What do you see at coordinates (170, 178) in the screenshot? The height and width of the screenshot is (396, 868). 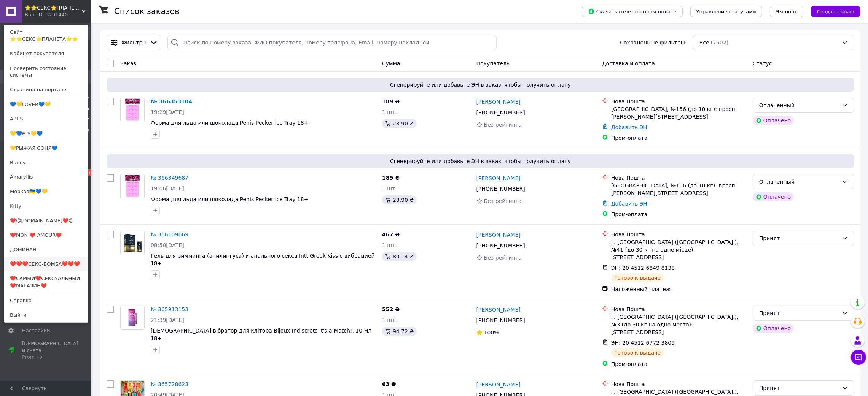 I see `a: № 366349687` at bounding box center [170, 178].